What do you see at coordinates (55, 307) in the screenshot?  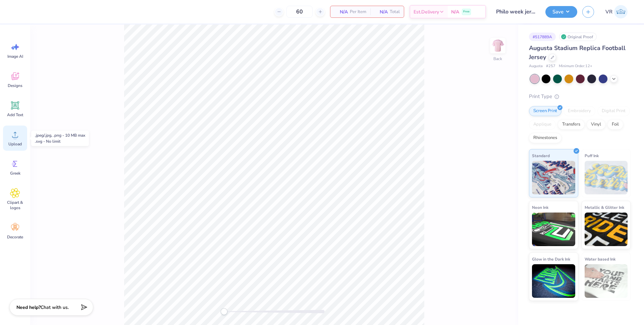 I see `span: Chat with us.` at bounding box center [55, 307].